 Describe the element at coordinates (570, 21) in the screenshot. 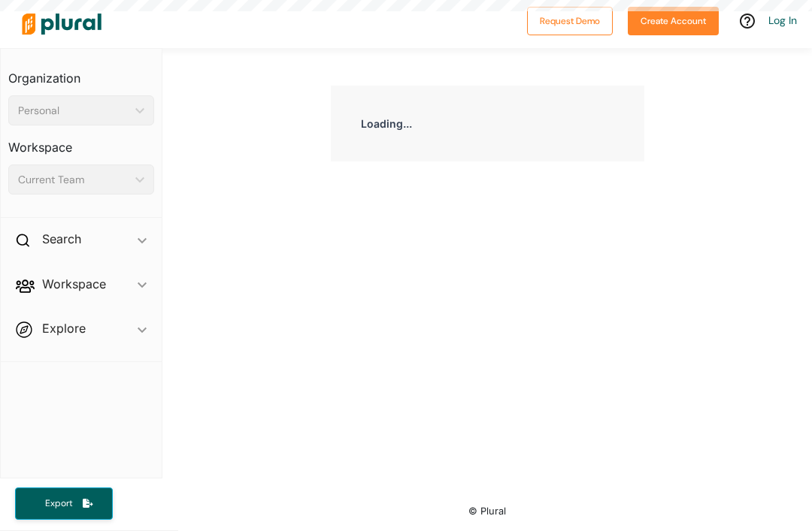

I see `button: Request Demo` at that location.